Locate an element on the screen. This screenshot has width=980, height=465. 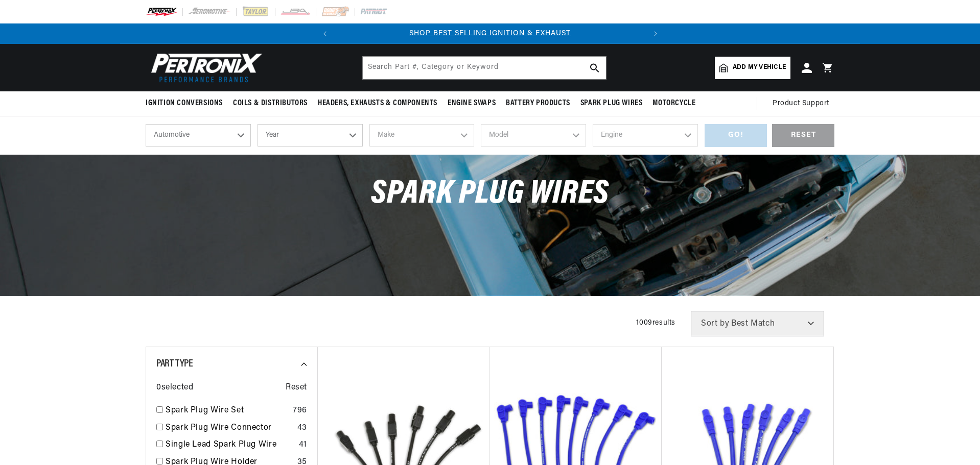
div: Announcement is located at coordinates (490, 34).